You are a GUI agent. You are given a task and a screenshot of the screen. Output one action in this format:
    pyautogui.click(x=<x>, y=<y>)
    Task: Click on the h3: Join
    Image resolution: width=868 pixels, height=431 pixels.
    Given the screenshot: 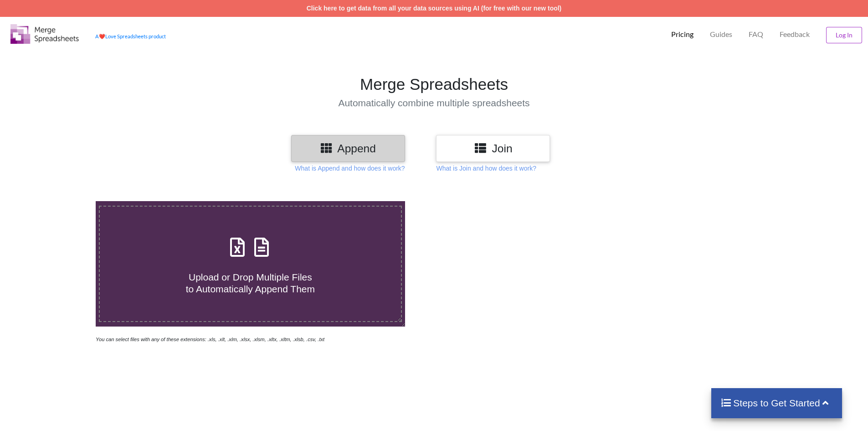 What is the action you would take?
    pyautogui.click(x=493, y=148)
    